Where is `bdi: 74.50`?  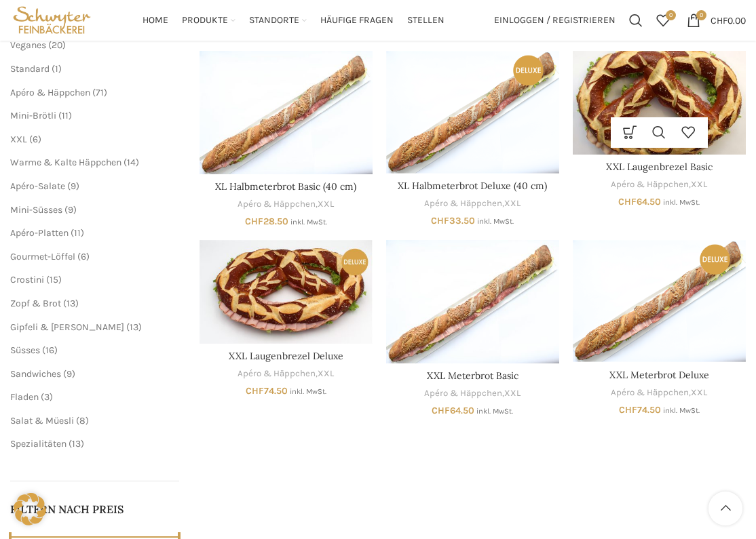 bdi: 74.50 is located at coordinates (266, 390).